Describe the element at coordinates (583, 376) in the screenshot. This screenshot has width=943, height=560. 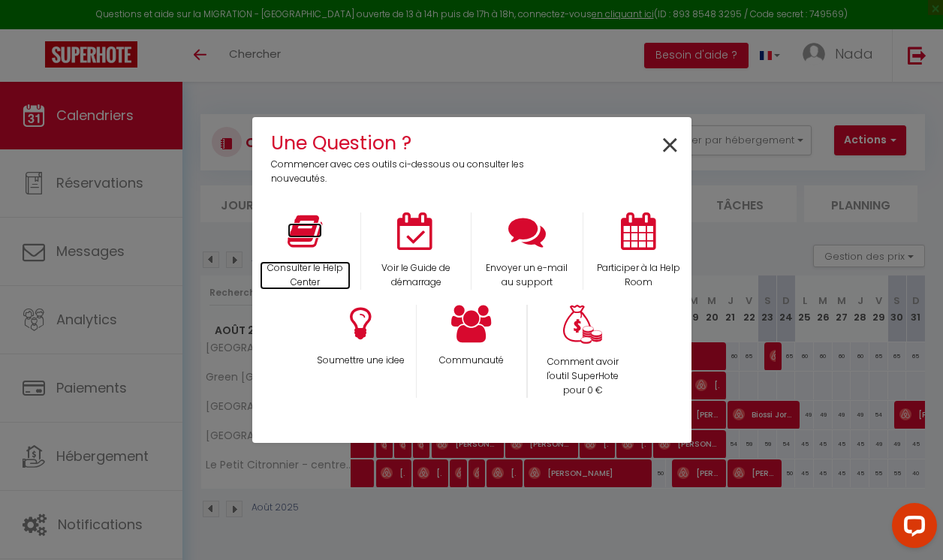
I see `p: Comment avoir l'outil SuperHote pour 0 €` at that location.